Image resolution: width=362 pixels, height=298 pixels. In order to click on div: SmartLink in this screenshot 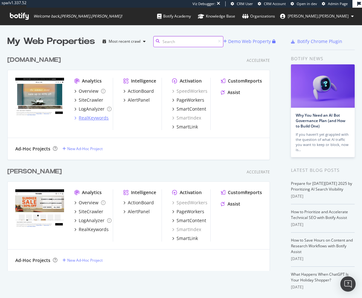, I will do `click(187, 239)`.